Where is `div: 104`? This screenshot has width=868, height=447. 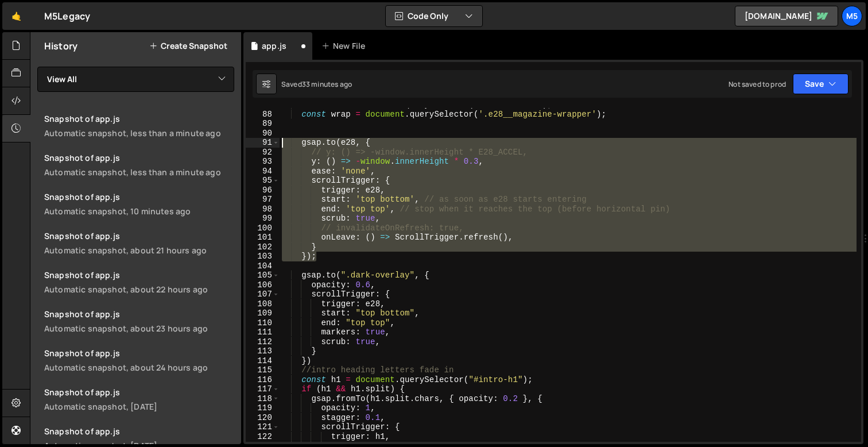 div: 104 is located at coordinates (263, 266).